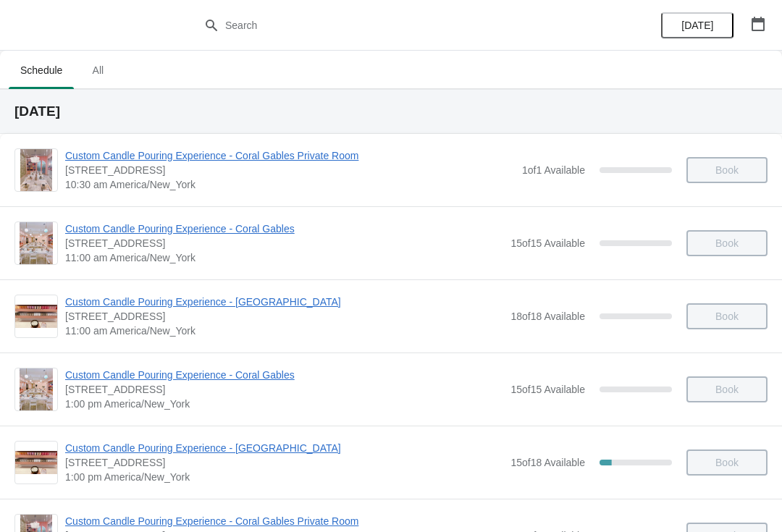 This screenshot has height=532, width=782. Describe the element at coordinates (36, 389) in the screenshot. I see `img: Custom Candle Pouring Experience - Coral Gables | 154 Giralda Avenue, Coral Gables, FL, USA | 1:0...` at that location.